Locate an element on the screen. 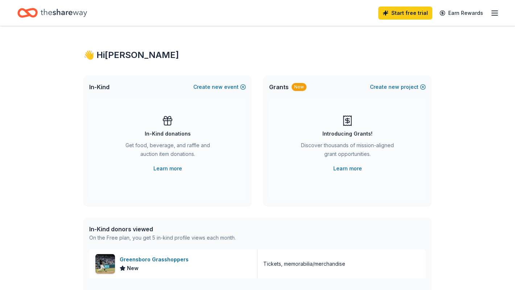  div: Tickets, memorabilia/merchandise is located at coordinates (304, 264).